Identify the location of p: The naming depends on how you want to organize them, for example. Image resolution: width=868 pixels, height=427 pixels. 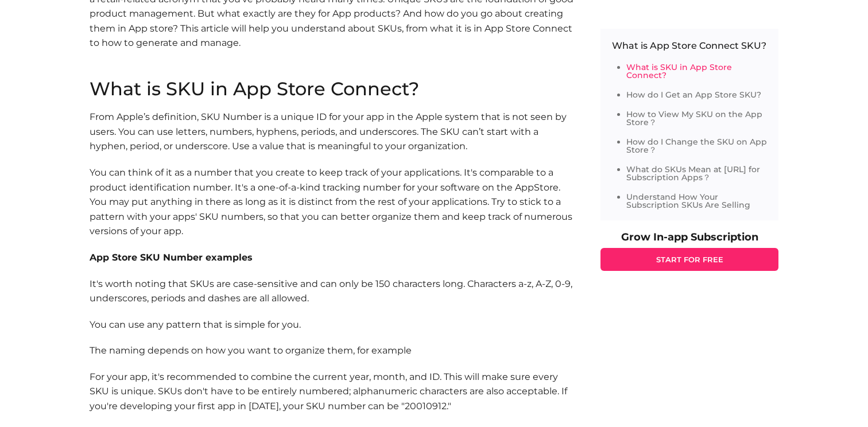
(333, 351).